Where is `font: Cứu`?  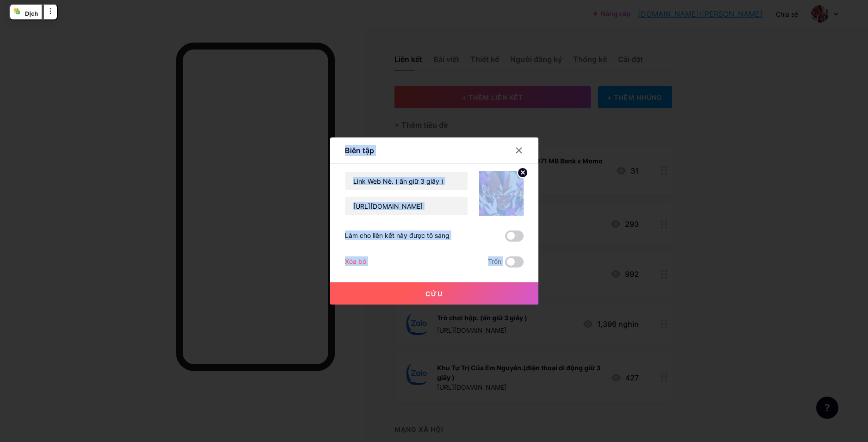 font: Cứu is located at coordinates (434, 293).